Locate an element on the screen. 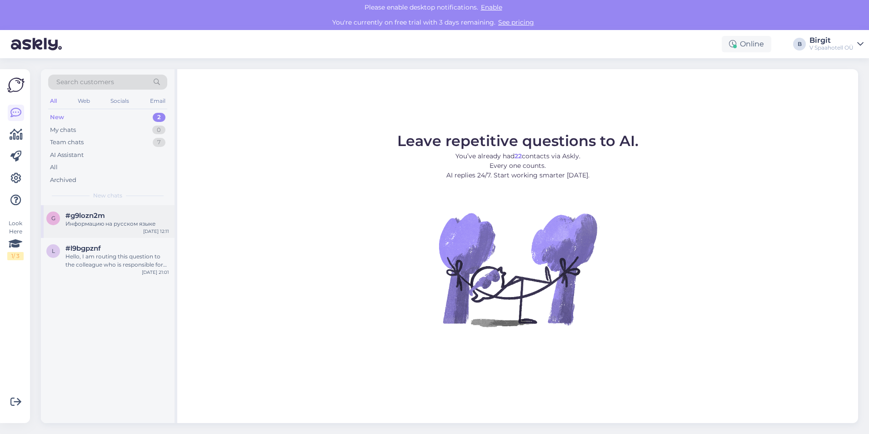 Image resolution: width=869 pixels, height=434 pixels. div: 0 is located at coordinates (159, 130).